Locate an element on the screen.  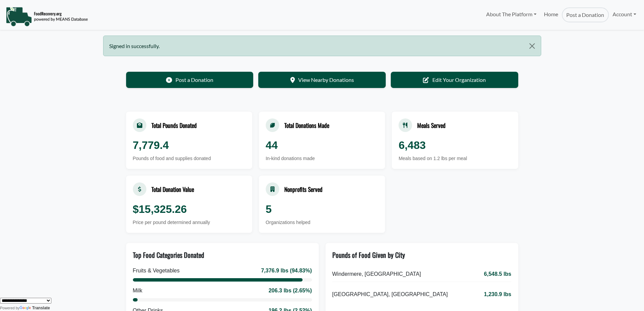
a: Translate is located at coordinates (35, 308).